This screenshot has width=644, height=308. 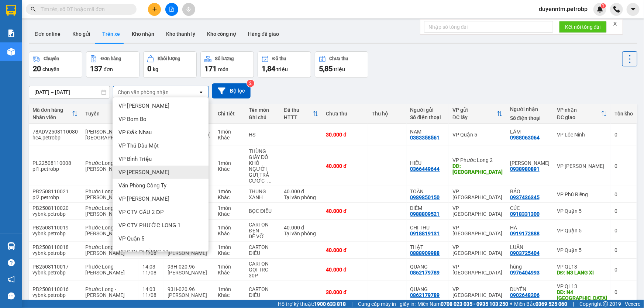 What do you see at coordinates (11, 246) in the screenshot?
I see `img: warehouse-icon` at bounding box center [11, 246].